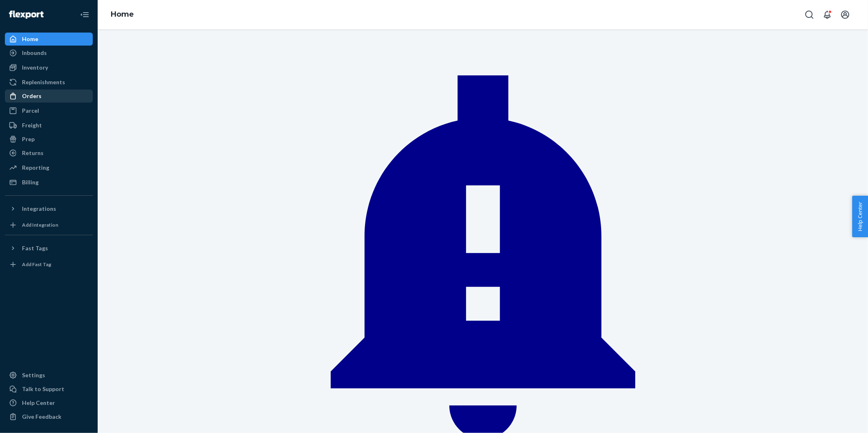  Describe the element at coordinates (38, 403) in the screenshot. I see `div: Help Center` at that location.